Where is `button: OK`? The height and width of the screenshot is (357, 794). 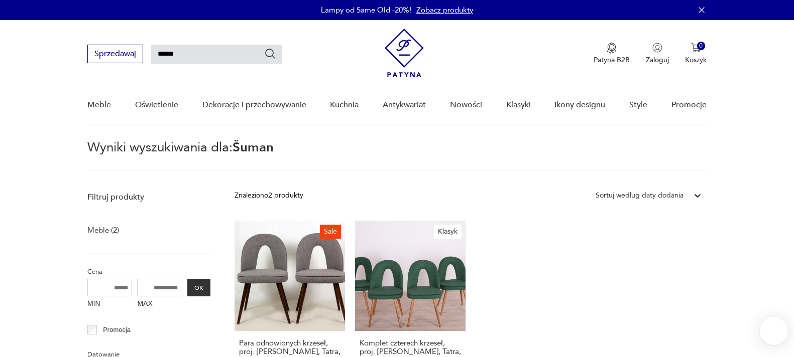 button: OK is located at coordinates (199, 288).